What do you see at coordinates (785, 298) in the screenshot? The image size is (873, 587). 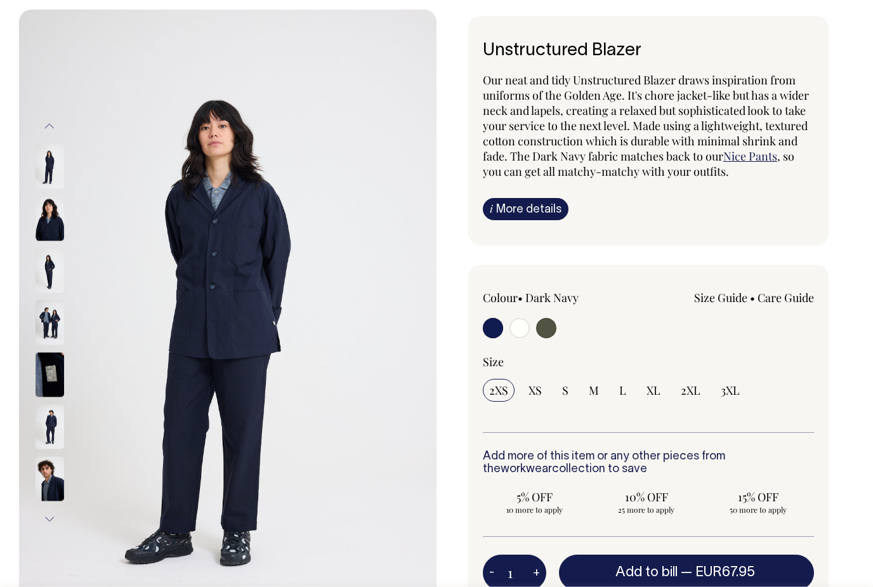 I see `a: Care Guide` at bounding box center [785, 298].